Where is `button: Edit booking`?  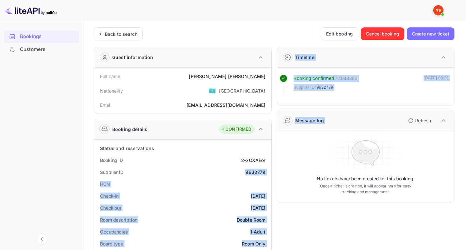
button: Edit booking is located at coordinates (340, 34).